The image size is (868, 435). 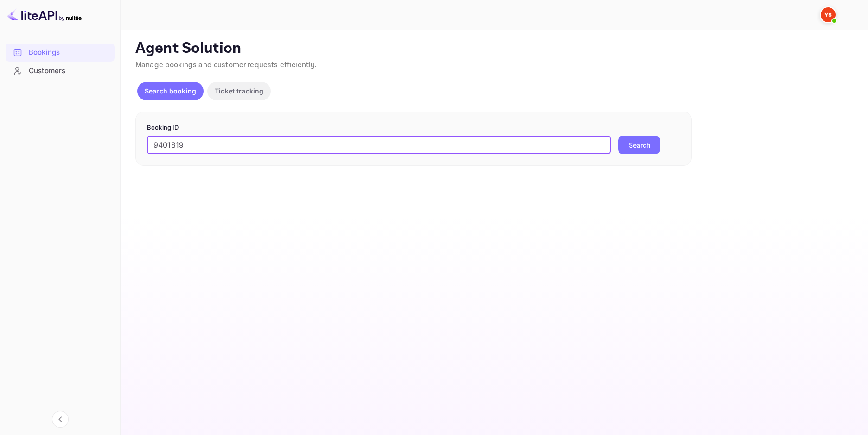 I want to click on input: Enter Booking ID (e.g., 63782194), so click(x=379, y=145).